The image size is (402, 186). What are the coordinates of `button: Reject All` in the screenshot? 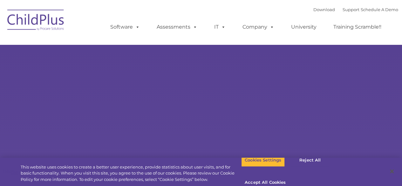 It's located at (309, 160).